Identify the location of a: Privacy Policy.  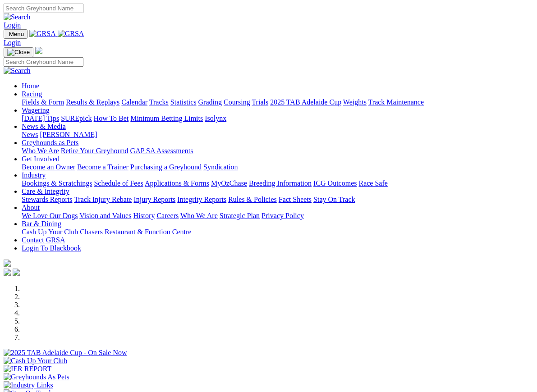
(283, 215).